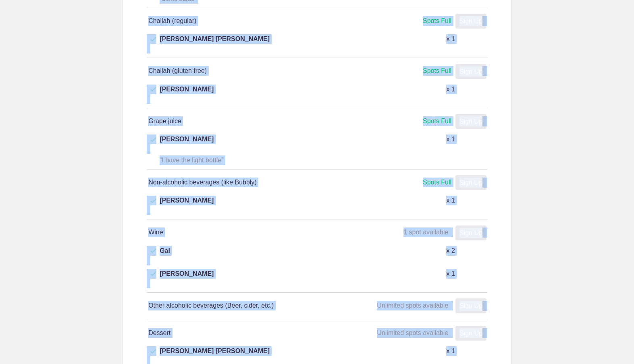  Describe the element at coordinates (425, 232) in the screenshot. I see `span: 1 spot available` at that location.